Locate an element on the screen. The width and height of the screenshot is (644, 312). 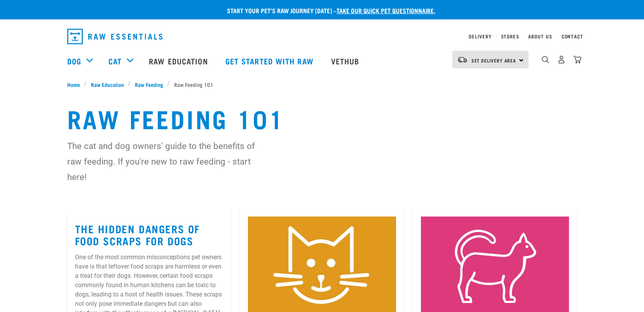
a: Cat is located at coordinates (115, 61).